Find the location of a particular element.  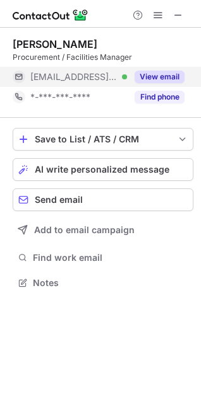

button: Add to email campaign is located at coordinates (103, 230).